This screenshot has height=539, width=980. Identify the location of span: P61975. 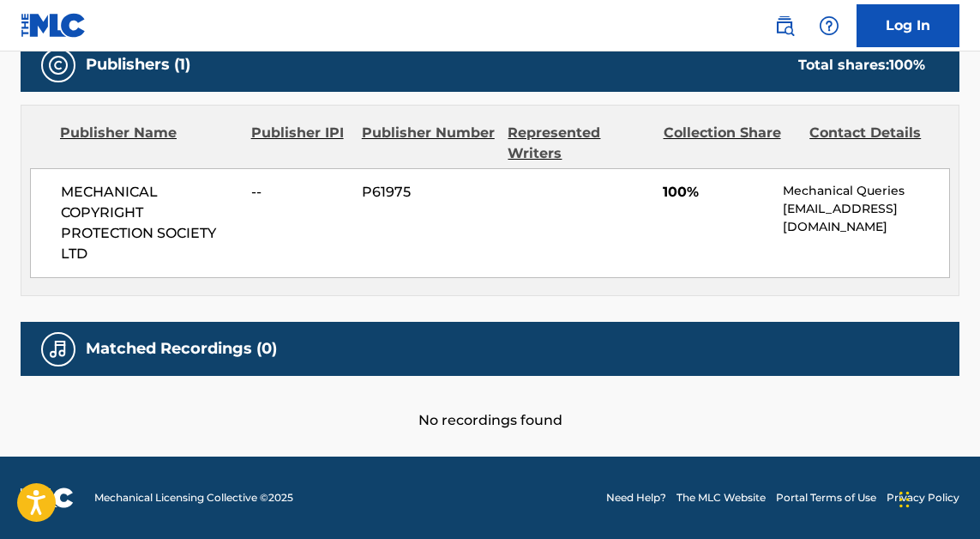
(427, 192).